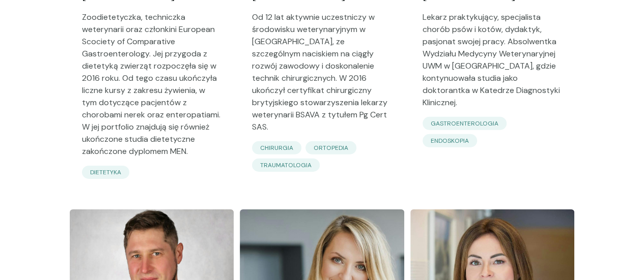  I want to click on p: endoskopia, so click(449, 141).